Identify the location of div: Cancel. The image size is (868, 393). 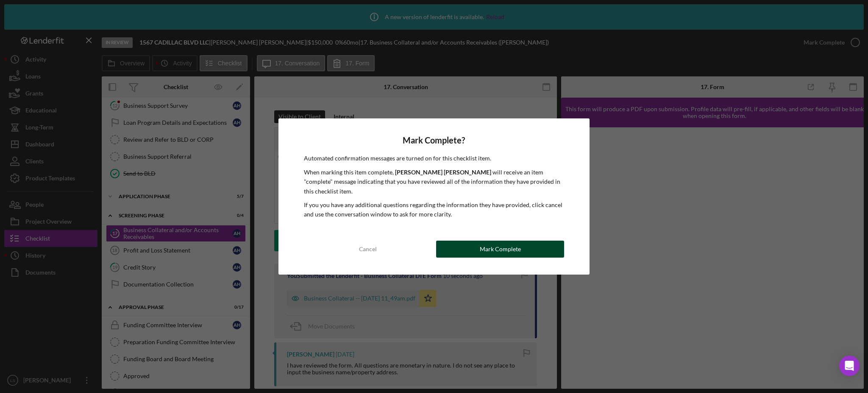
(368, 249).